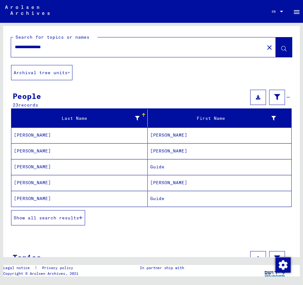  Describe the element at coordinates (48, 217) in the screenshot. I see `button: Show all search results` at that location.